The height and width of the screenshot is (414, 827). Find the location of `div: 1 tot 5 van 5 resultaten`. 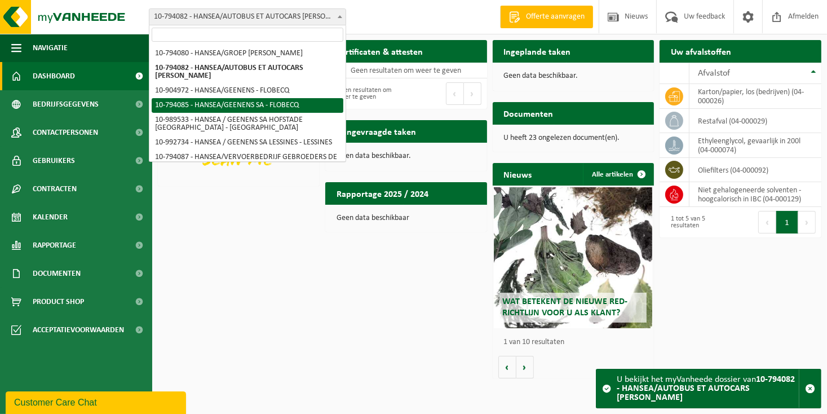

div: 1 tot 5 van 5 resultaten is located at coordinates (700, 222).